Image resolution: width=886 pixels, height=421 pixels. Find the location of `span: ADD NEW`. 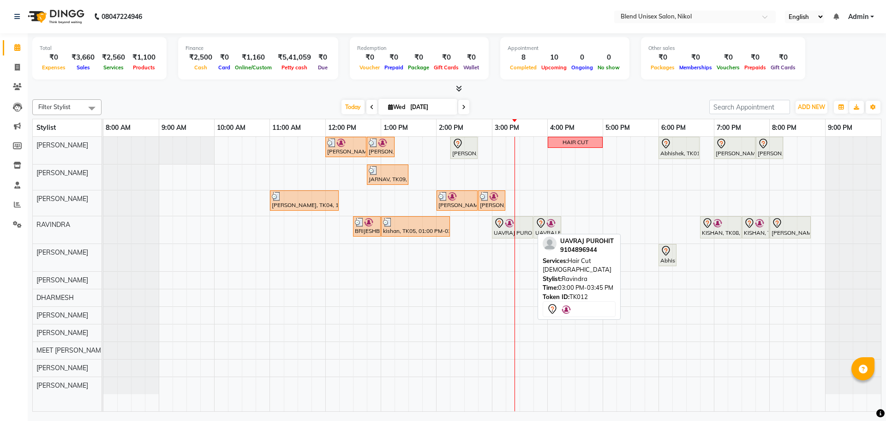

span: ADD NEW is located at coordinates (811, 107).